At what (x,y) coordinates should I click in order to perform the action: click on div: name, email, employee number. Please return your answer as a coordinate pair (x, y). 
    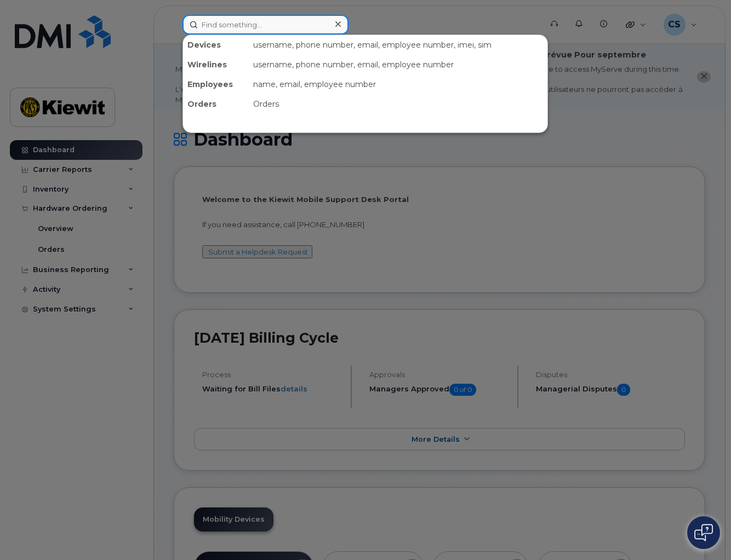
    Looking at the image, I should click on (398, 84).